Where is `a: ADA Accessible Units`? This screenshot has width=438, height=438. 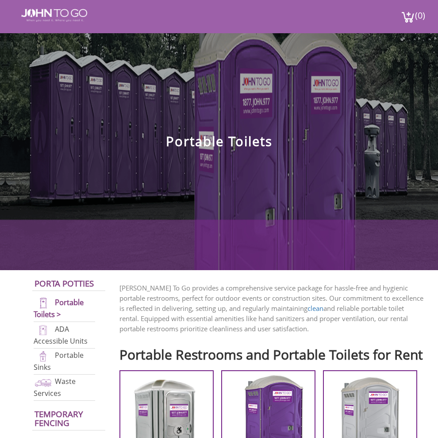 a: ADA Accessible Units is located at coordinates (61, 335).